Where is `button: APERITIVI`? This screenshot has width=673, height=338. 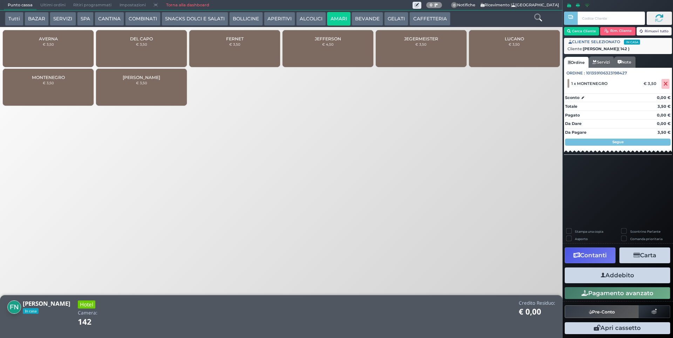 button: APERITIVI is located at coordinates (280, 19).